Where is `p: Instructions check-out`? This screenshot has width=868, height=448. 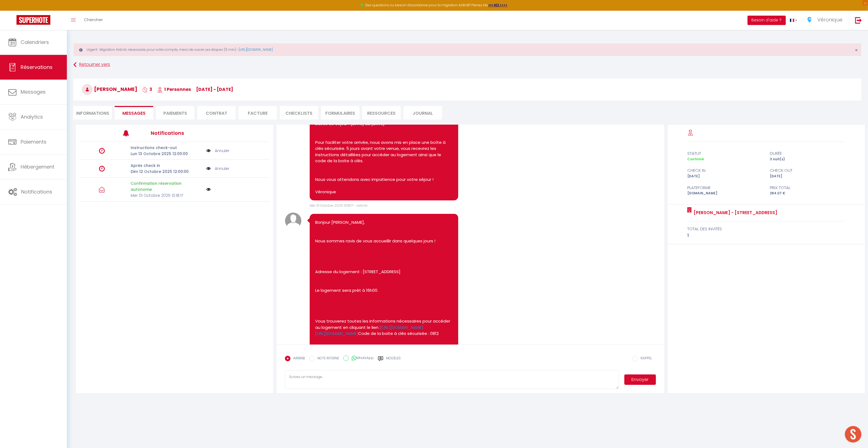
p: Instructions check-out is located at coordinates (166, 148).